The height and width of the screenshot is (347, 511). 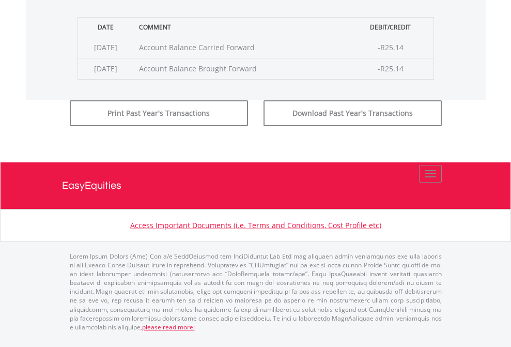 What do you see at coordinates (256, 292) in the screenshot?
I see `p: Lorem Ipsum Dolors (Ame) Con a/e SeddOeiusmod tem InciDiduntut Lab Etd mag aliquaen admin veniamq...` at bounding box center [256, 292].